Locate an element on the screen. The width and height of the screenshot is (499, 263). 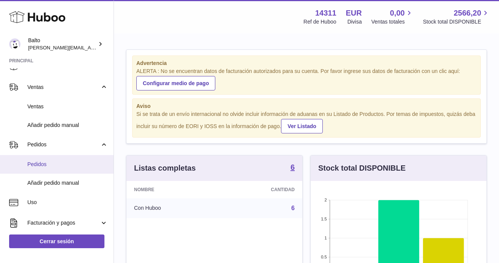
span: 0,00 is located at coordinates (397, 13).